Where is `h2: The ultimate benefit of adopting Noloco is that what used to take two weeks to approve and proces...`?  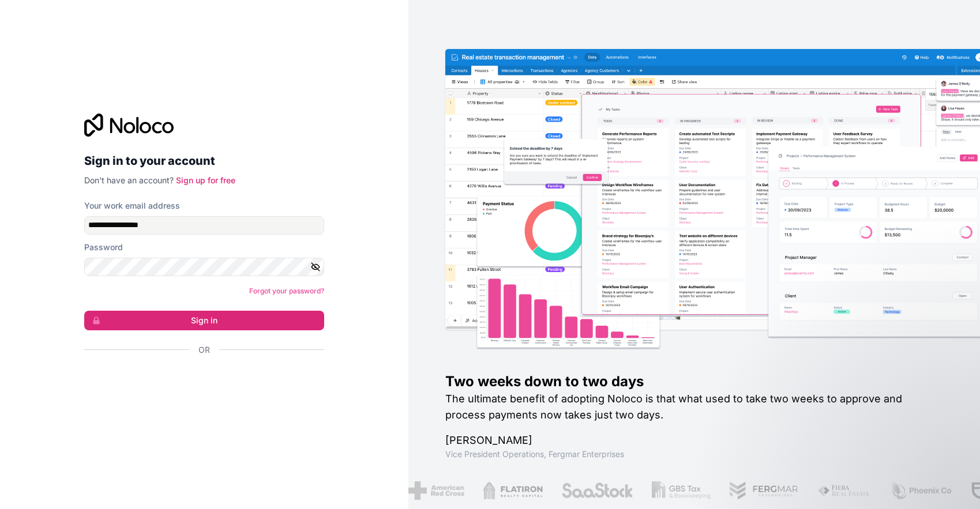 h2: The ultimate benefit of adopting Noloco is that what used to take two weeks to approve and proces... is located at coordinates (694, 407).